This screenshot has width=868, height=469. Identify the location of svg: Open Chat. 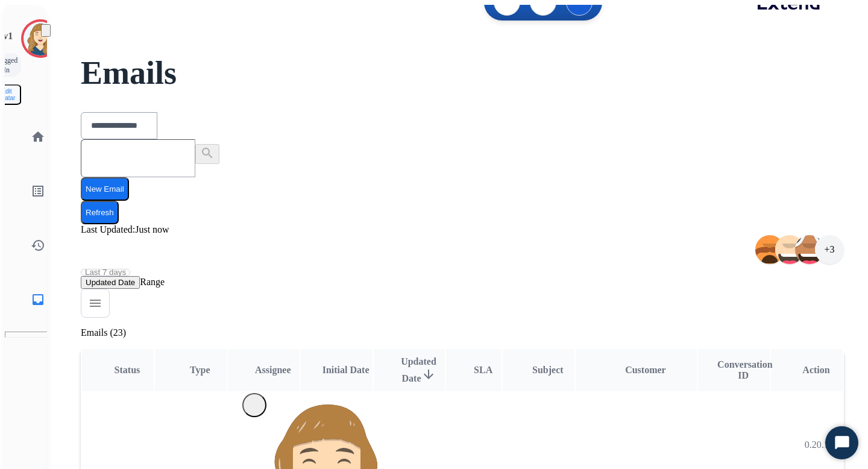
(842, 443).